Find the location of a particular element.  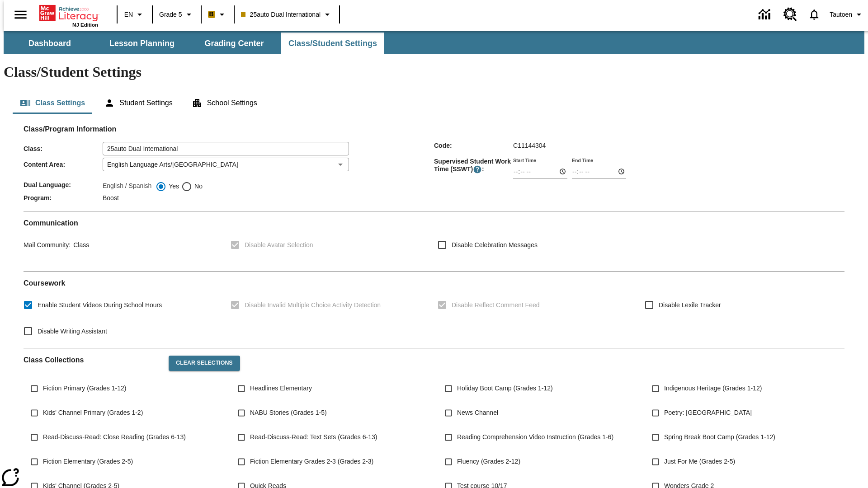

span: Tautoen is located at coordinates (841, 14).